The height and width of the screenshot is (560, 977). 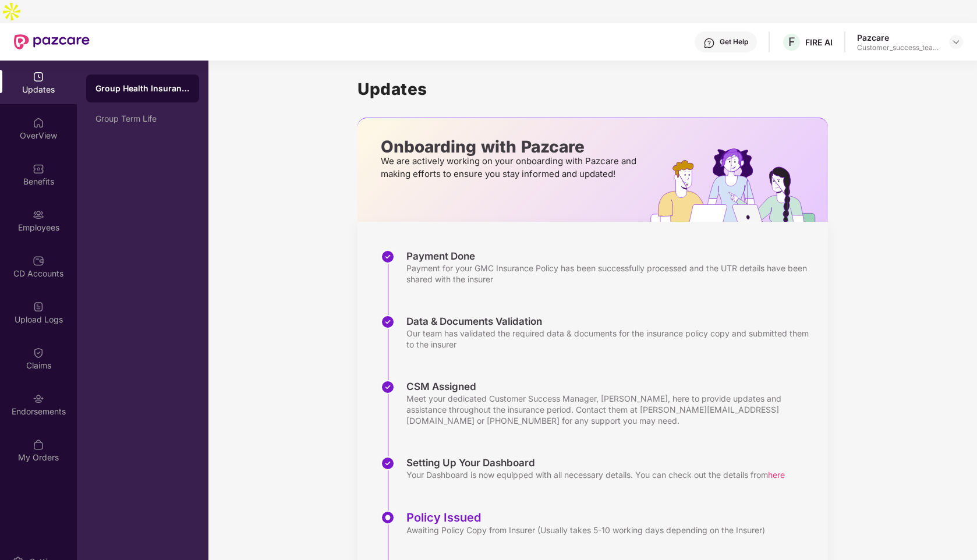 What do you see at coordinates (51, 42) in the screenshot?
I see `img: New Pazcare Logo` at bounding box center [51, 42].